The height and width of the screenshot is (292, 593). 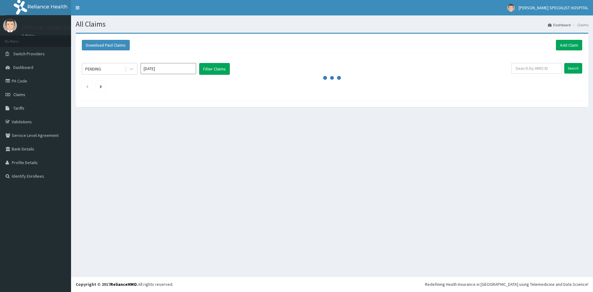 I want to click on span: Tariffs, so click(x=19, y=108).